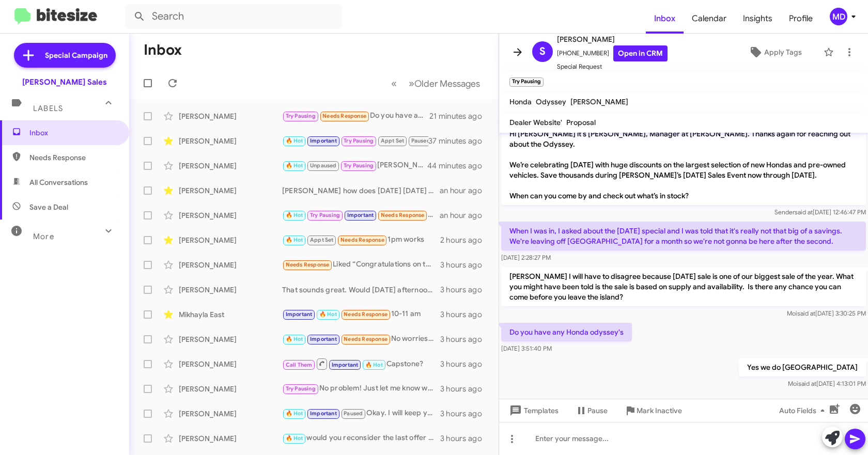 The image size is (868, 455). Describe the element at coordinates (353, 413) in the screenshot. I see `span: Paused` at that location.